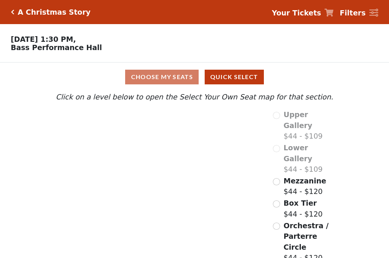 This screenshot has height=258, width=389. Describe the element at coordinates (353, 13) in the screenshot. I see `strong: Filters` at that location.